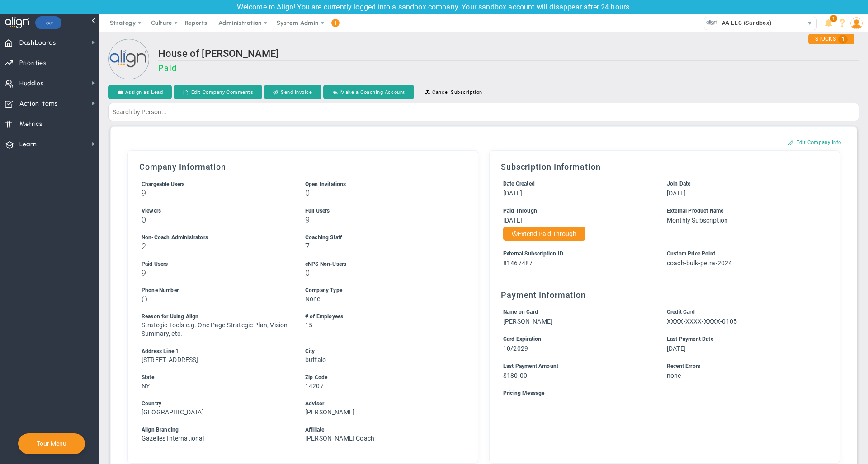 The image size is (868, 464). What do you see at coordinates (369, 92) in the screenshot?
I see `button: Make a Coaching Account` at bounding box center [369, 92].